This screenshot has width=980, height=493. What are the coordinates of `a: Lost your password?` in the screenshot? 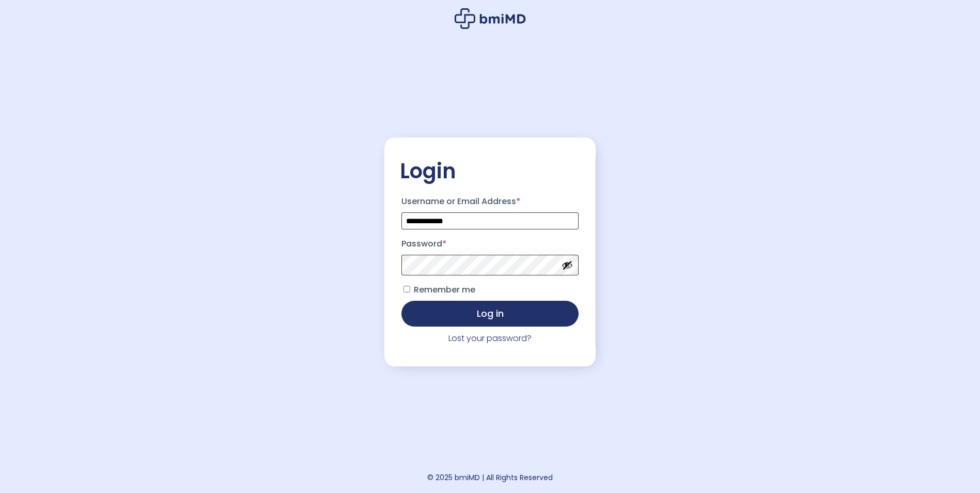 It's located at (490, 338).